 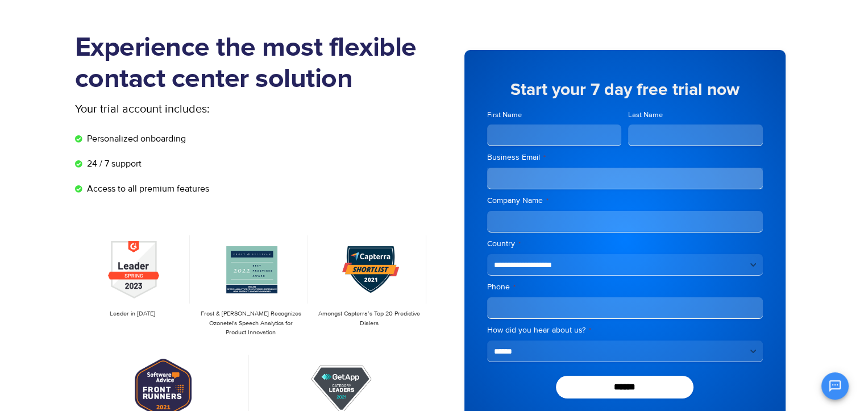 What do you see at coordinates (369, 318) in the screenshot?
I see `p: Amongst Capterra’s Top 20 Predictive Dialers` at bounding box center [369, 318].